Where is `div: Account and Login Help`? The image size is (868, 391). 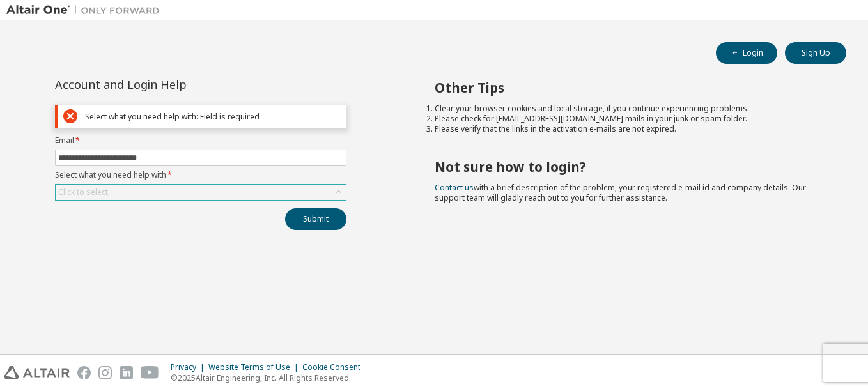
div: Account and Login Help is located at coordinates (172, 84).